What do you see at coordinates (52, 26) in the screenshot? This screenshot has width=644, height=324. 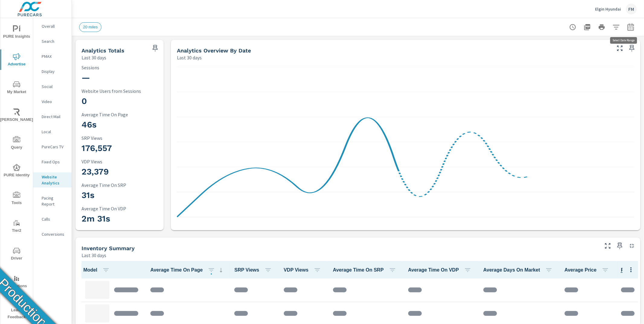 I see `div: Overall` at bounding box center [52, 26].